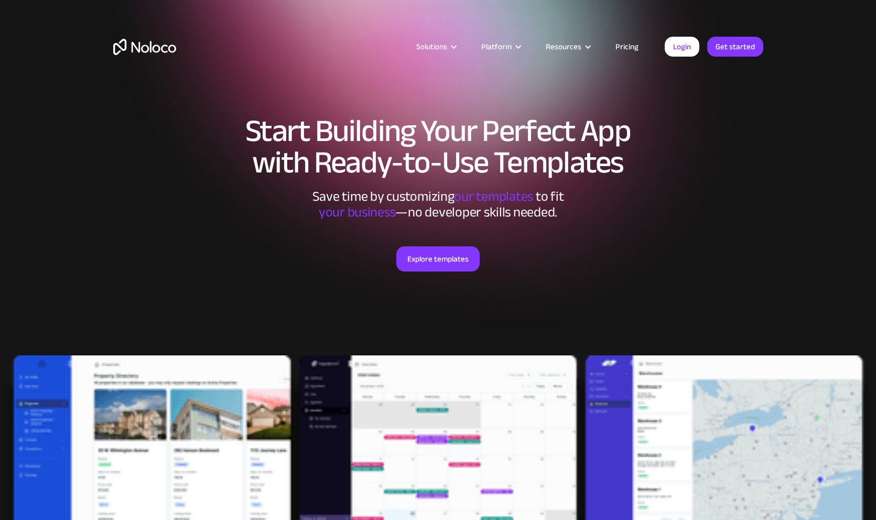  I want to click on a: home, so click(145, 47).